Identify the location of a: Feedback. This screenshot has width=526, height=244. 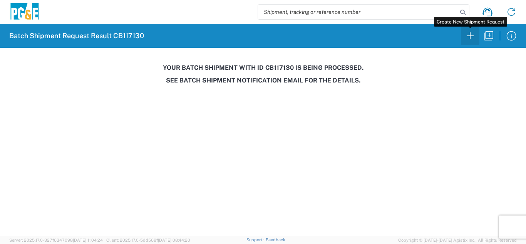
(275, 240).